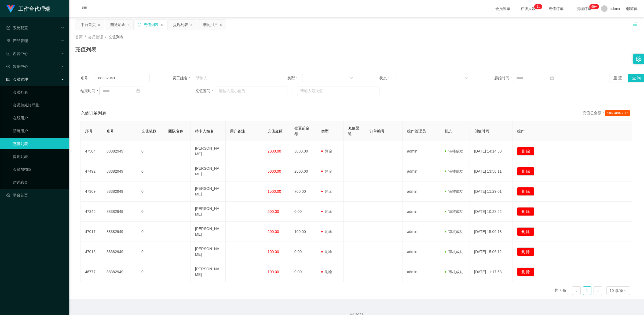 The height and width of the screenshot is (315, 644). What do you see at coordinates (617, 113) in the screenshot?
I see `span: 506048877.17` at bounding box center [617, 113].